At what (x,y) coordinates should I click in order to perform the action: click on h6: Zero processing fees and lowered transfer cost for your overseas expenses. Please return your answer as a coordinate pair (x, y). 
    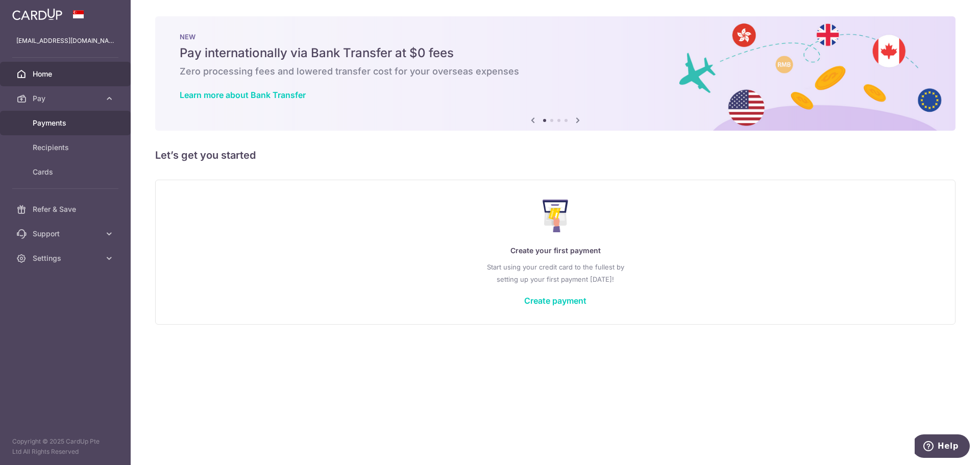
    Looking at the image, I should click on (555, 72).